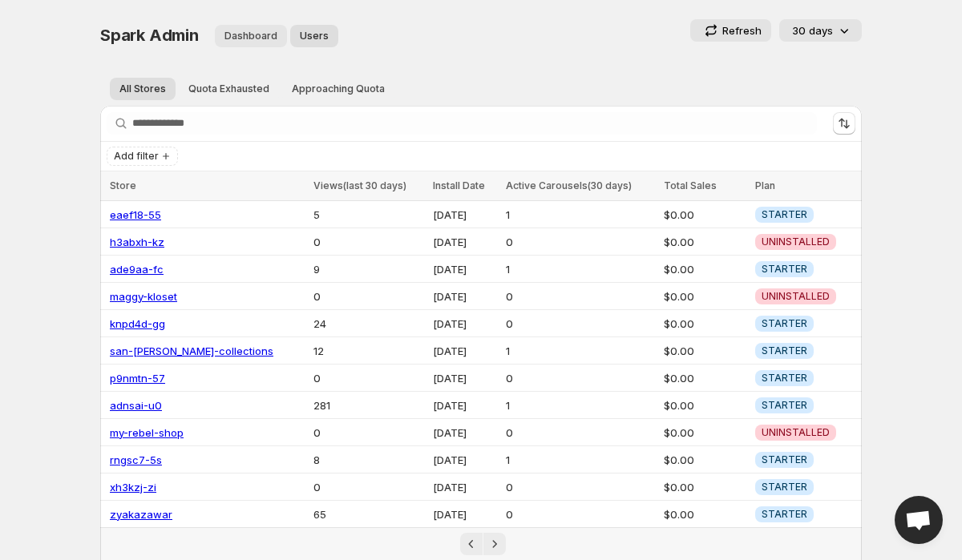 Image resolution: width=962 pixels, height=560 pixels. What do you see at coordinates (569, 185) in the screenshot?
I see `span: Active Carousels(30 days)` at bounding box center [569, 185].